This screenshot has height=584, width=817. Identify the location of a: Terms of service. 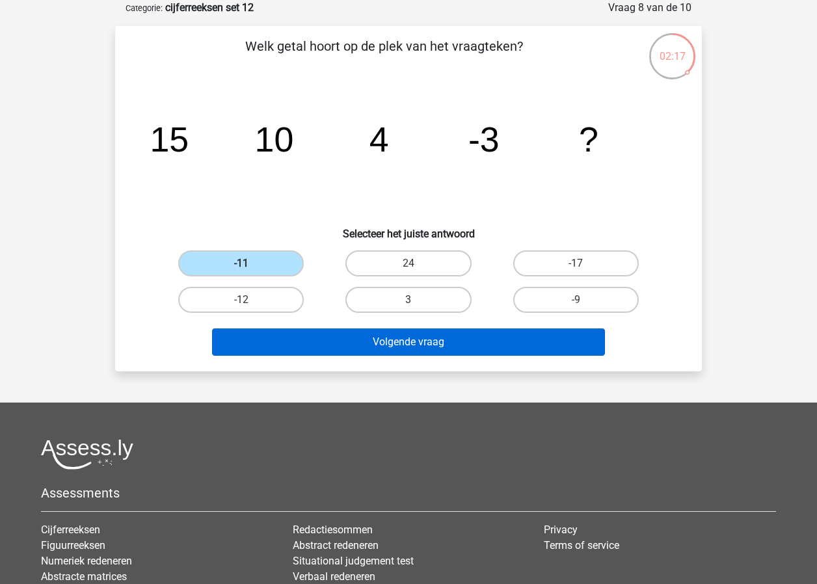
(581, 545).